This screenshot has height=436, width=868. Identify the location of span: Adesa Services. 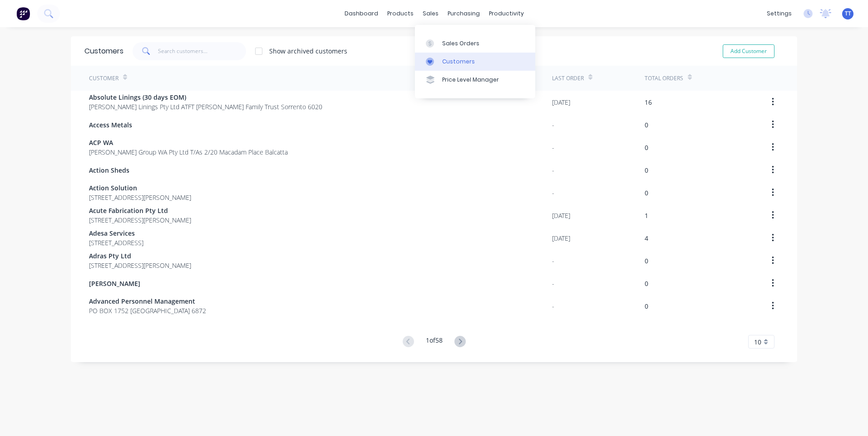
(116, 233).